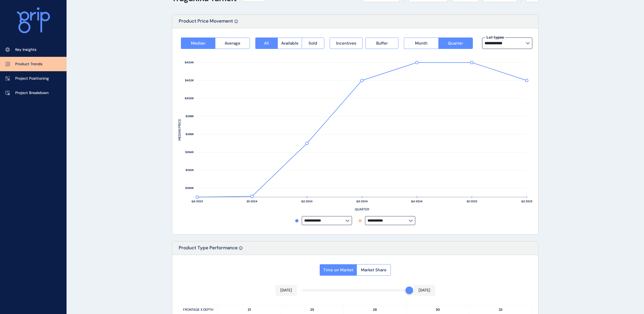 The width and height of the screenshot is (644, 314). What do you see at coordinates (346, 43) in the screenshot?
I see `span: Incentives` at bounding box center [346, 43].